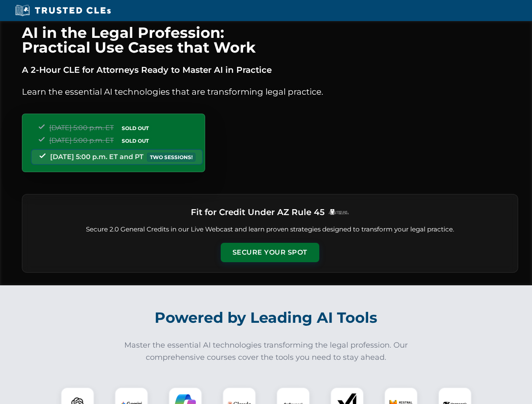  I want to click on h2: Powered by Leading AI Tools, so click(266, 317).